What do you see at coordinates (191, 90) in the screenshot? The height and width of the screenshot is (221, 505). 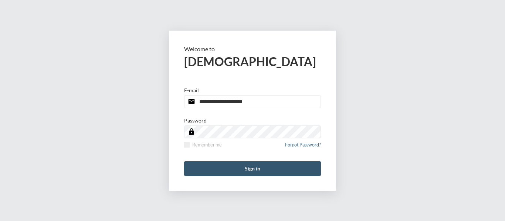 I see `p: E-mail` at bounding box center [191, 90].